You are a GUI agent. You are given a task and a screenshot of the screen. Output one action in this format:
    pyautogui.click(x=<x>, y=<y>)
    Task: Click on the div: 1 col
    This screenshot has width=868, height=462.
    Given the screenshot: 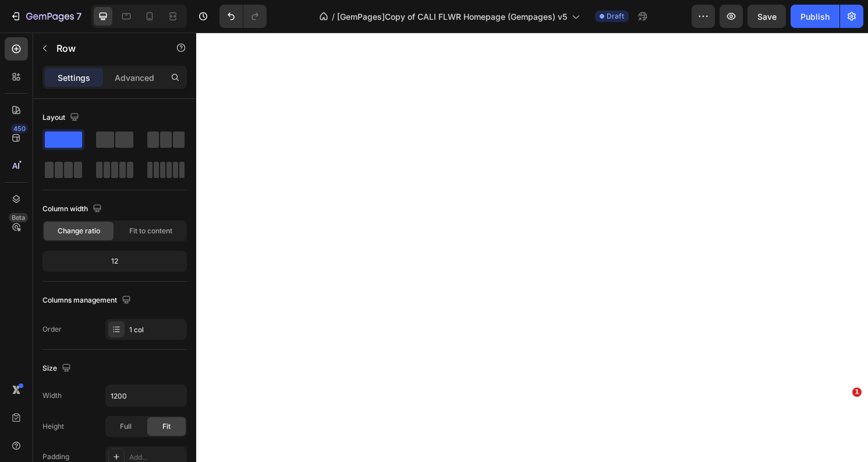 What is the action you would take?
    pyautogui.click(x=157, y=330)
    